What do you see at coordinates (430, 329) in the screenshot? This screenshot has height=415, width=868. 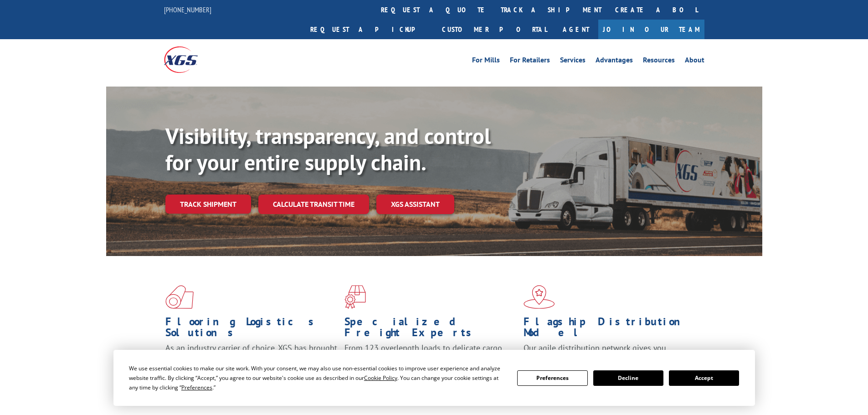 I see `h1: Specialized Freight Experts` at bounding box center [430, 329].